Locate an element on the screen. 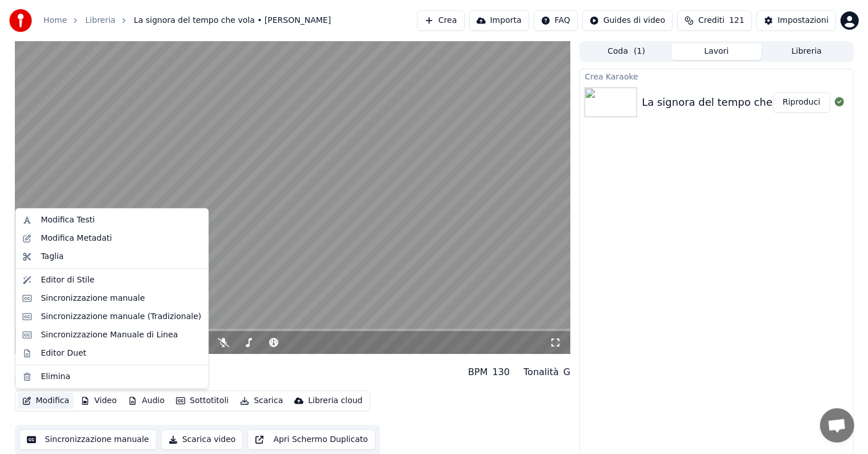 The image size is (868, 454). button: Video is located at coordinates (98, 401).